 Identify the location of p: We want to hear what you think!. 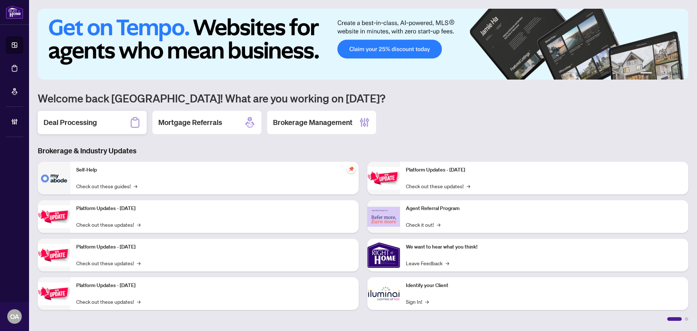
(544, 247).